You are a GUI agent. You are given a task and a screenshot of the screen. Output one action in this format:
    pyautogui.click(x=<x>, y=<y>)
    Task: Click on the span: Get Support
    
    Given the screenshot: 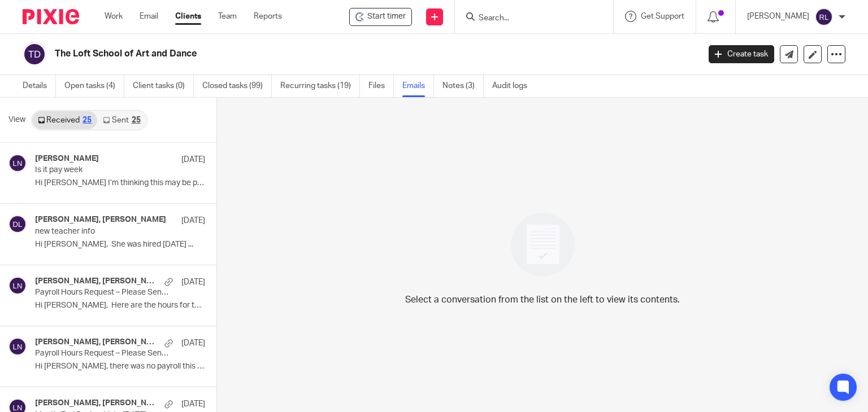 What is the action you would take?
    pyautogui.click(x=662, y=17)
    